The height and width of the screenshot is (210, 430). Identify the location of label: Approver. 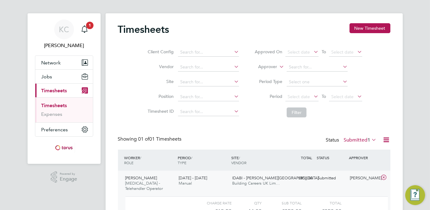
(263, 67).